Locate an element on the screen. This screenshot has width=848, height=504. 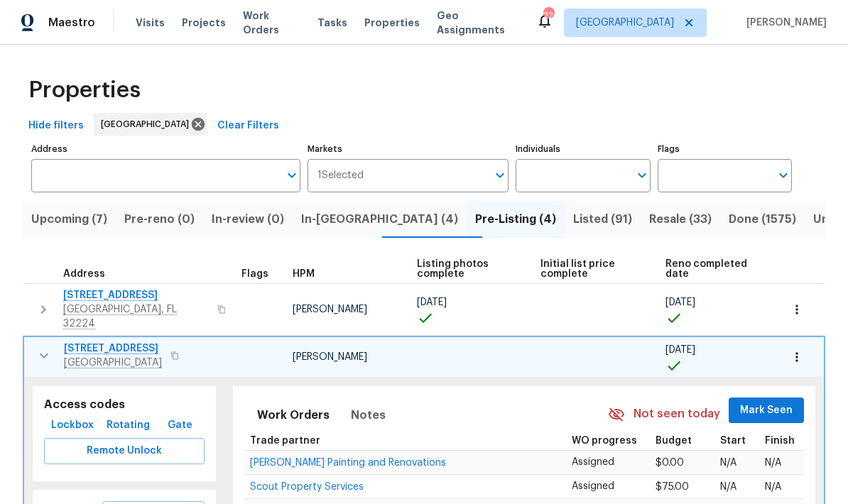
span: Flags is located at coordinates (255, 274).